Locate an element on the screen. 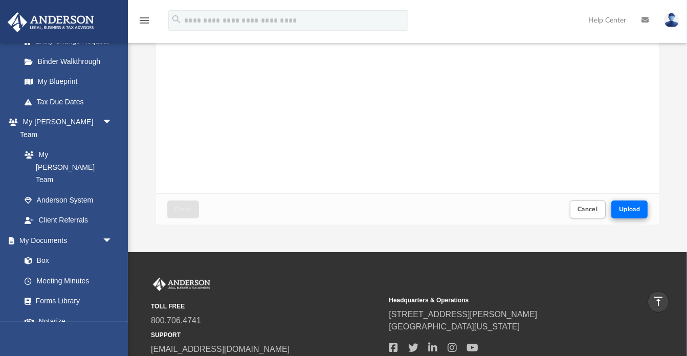  button: Upload is located at coordinates (629, 209).